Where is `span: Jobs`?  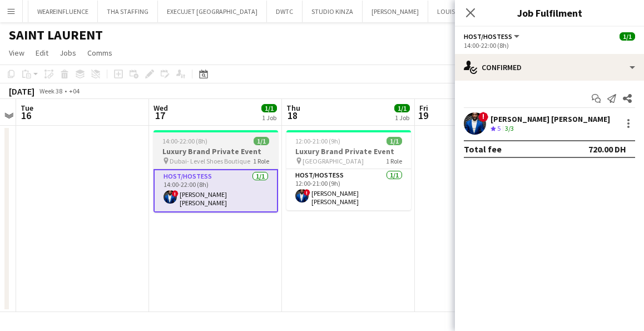 span: Jobs is located at coordinates (68, 53).